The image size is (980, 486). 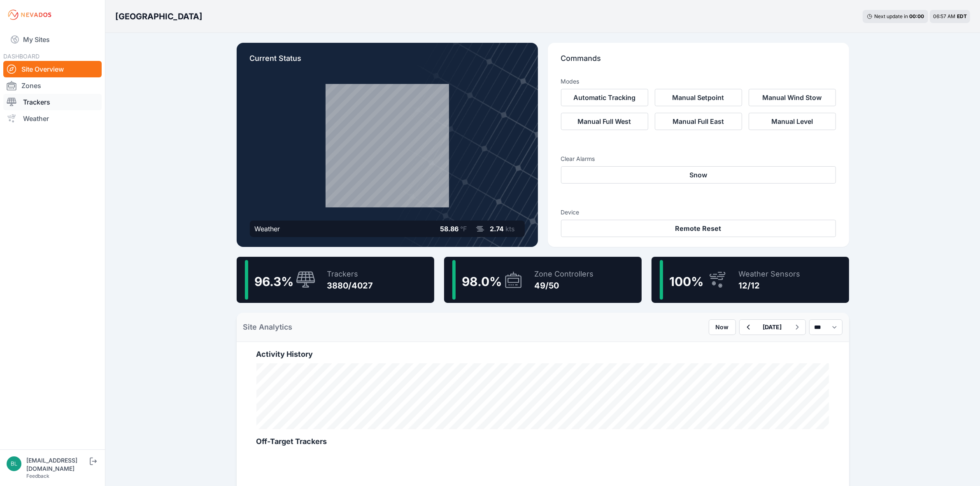 I want to click on a: Weather, so click(x=53, y=119).